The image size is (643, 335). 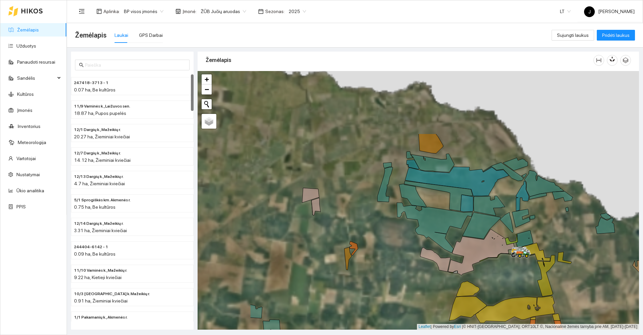 What do you see at coordinates (589, 12) in the screenshot?
I see `span: J` at bounding box center [589, 12].